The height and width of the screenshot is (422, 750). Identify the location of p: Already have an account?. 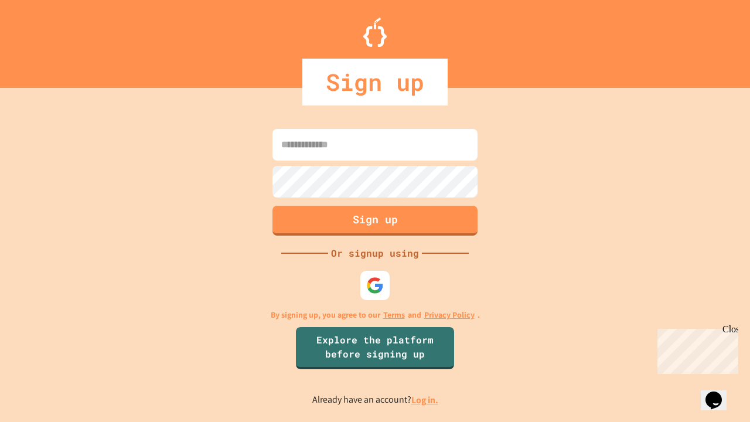
(375, 400).